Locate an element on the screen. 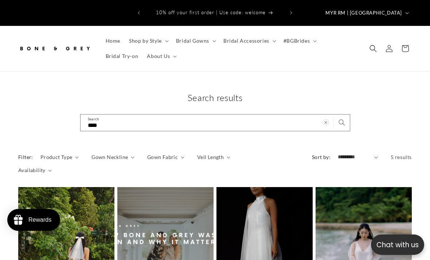  summary: Gown Fabric (0 selected) is located at coordinates (166, 157).